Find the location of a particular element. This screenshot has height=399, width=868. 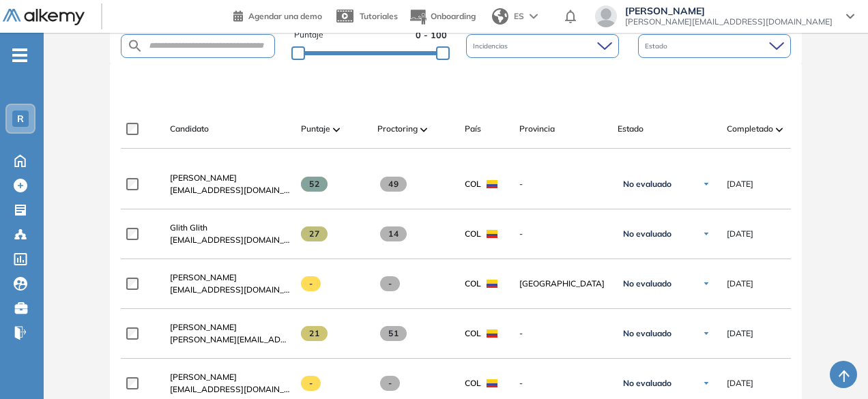

span: 27 is located at coordinates (314, 234).